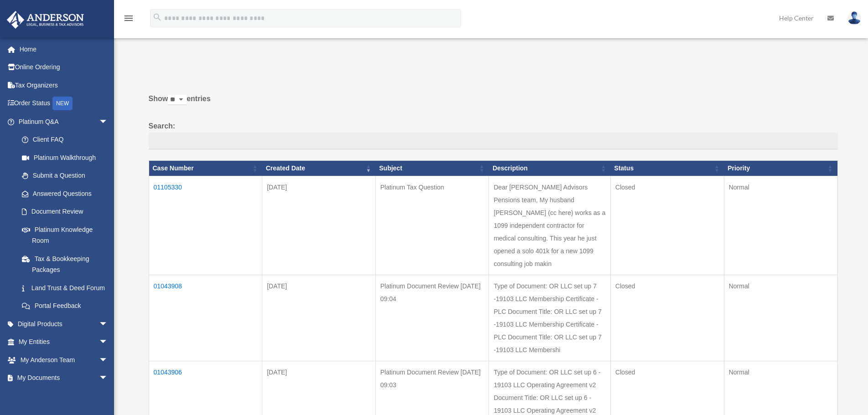 The width and height of the screenshot is (868, 415). What do you see at coordinates (64, 49) in the screenshot?
I see `a: Home` at bounding box center [64, 49].